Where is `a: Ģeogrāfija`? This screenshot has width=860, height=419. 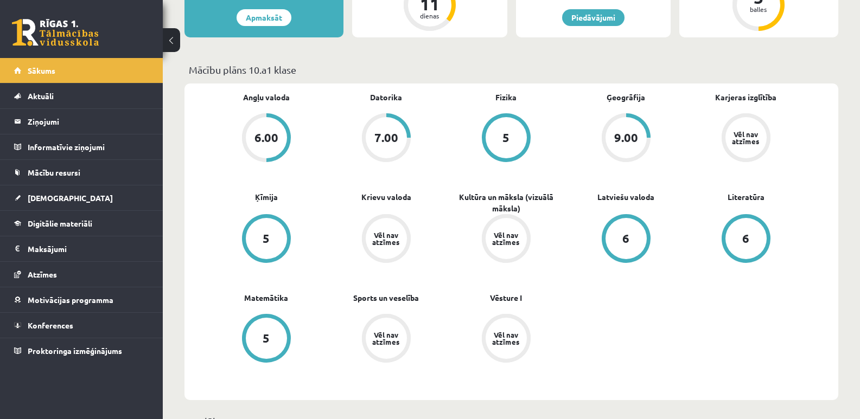 a: Ģeogrāfija is located at coordinates (626, 97).